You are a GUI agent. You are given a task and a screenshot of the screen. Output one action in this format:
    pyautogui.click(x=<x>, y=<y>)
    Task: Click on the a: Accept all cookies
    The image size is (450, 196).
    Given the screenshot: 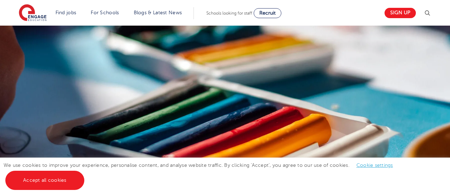 What is the action you would take?
    pyautogui.click(x=45, y=180)
    